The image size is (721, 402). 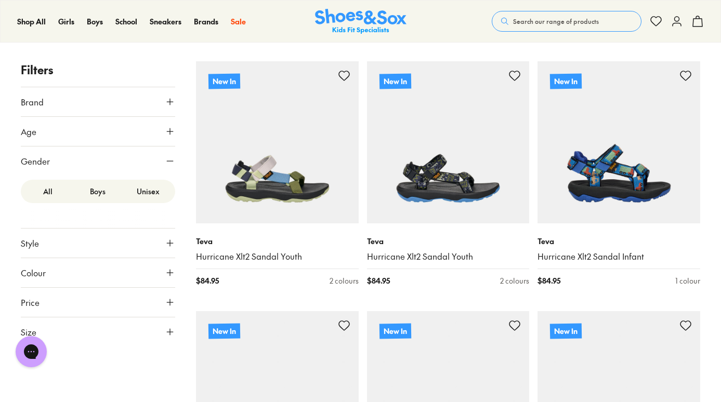 What do you see at coordinates (32, 102) in the screenshot?
I see `span: Brand` at bounding box center [32, 102].